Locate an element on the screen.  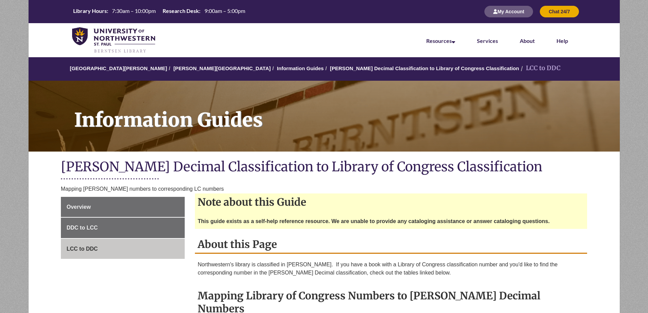
th: Research Desk: is located at coordinates (181, 11).